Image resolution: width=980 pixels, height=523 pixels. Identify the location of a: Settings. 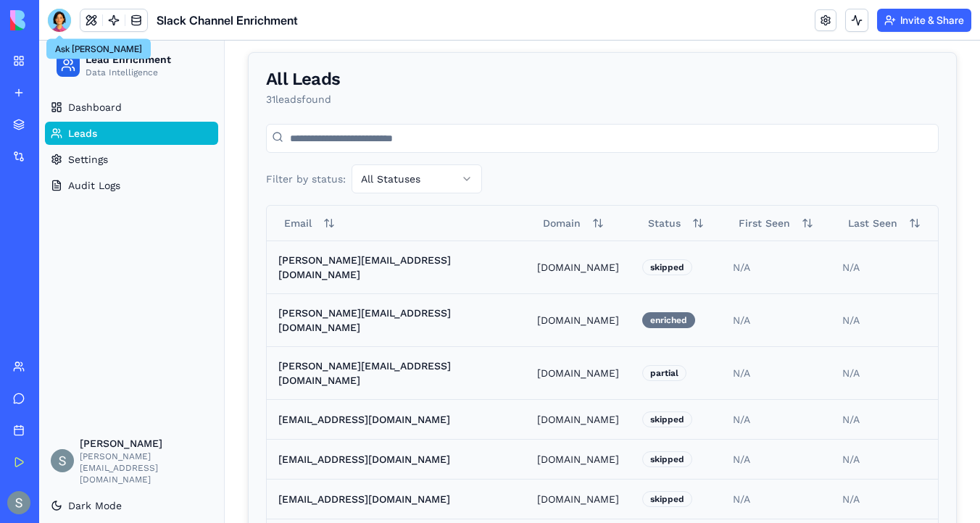
(92, 119).